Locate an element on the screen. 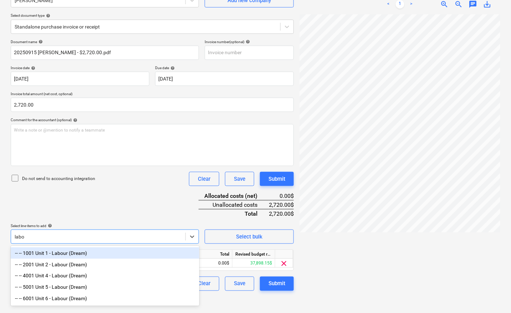  div: Invoice date is located at coordinates (80, 68).